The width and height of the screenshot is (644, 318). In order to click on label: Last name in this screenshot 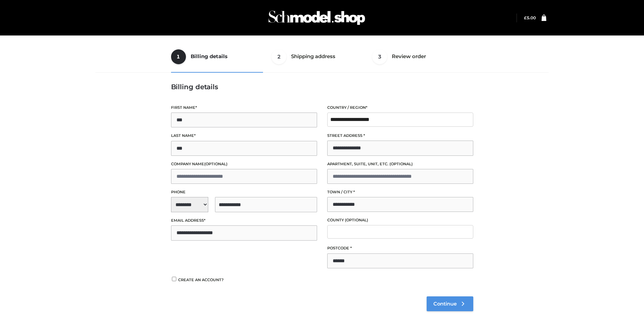, I will do `click(244, 135)`.